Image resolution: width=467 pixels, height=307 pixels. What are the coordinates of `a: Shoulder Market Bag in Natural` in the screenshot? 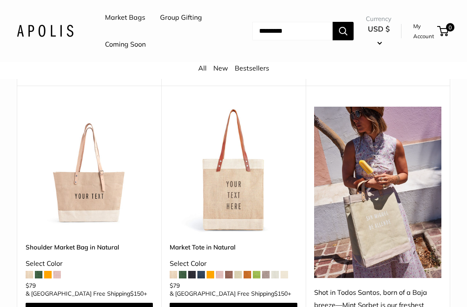 It's located at (89, 247).